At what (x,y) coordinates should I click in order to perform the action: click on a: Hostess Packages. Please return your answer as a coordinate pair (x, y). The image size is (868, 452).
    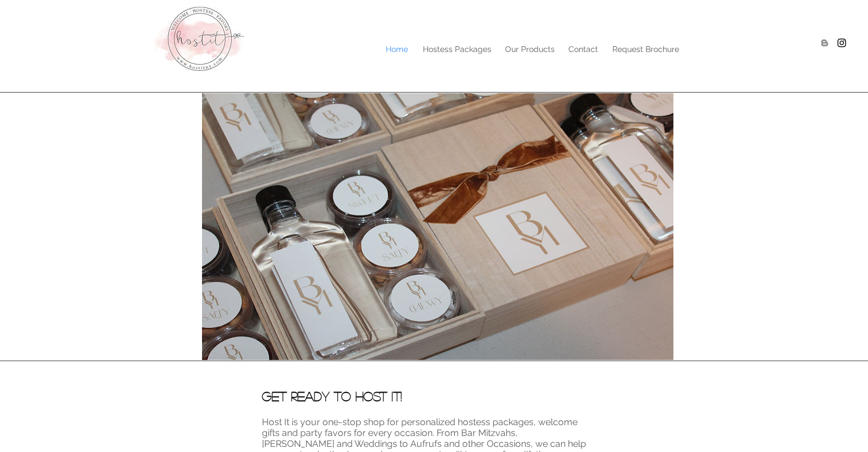
    Looking at the image, I should click on (457, 49).